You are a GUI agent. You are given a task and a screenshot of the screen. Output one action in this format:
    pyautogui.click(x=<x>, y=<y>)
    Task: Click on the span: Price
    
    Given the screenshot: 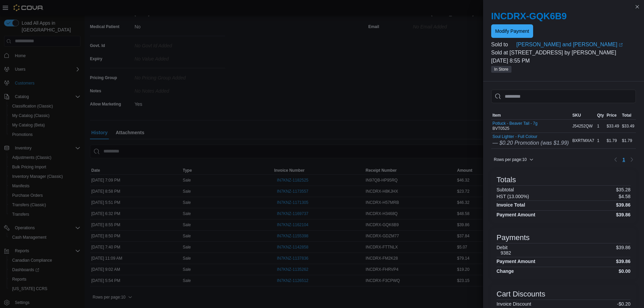 What is the action you would take?
    pyautogui.click(x=611, y=116)
    